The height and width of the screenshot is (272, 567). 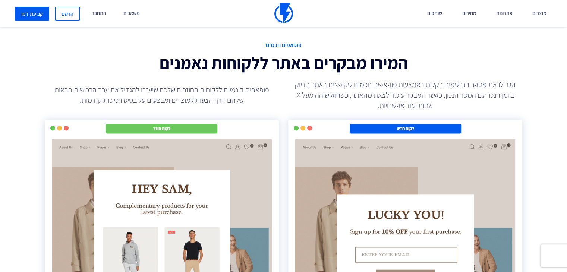 I want to click on h2: המירו מבקרים באתר ללקוחות נאמנים, so click(x=284, y=63).